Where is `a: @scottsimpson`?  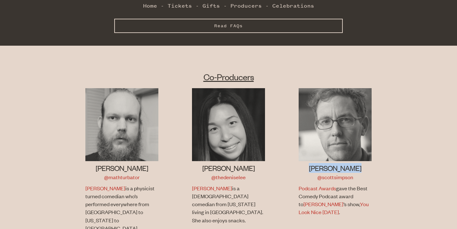
a: @scottsimpson is located at coordinates (335, 177).